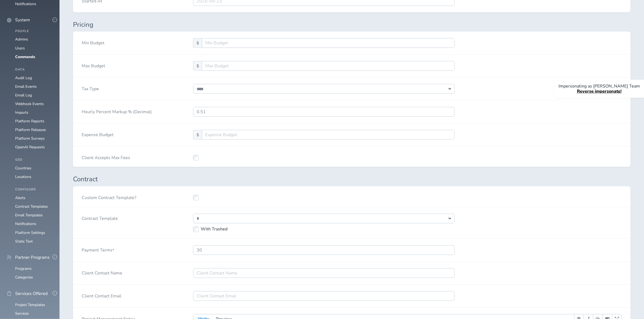 The image size is (644, 319). What do you see at coordinates (105, 157) in the screenshot?
I see `label: Client Accepts Max Fees` at bounding box center [105, 157].